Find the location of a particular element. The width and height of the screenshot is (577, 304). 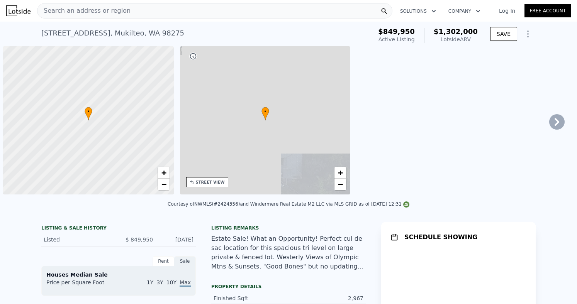

div: Lotside ARV is located at coordinates (456, 39).